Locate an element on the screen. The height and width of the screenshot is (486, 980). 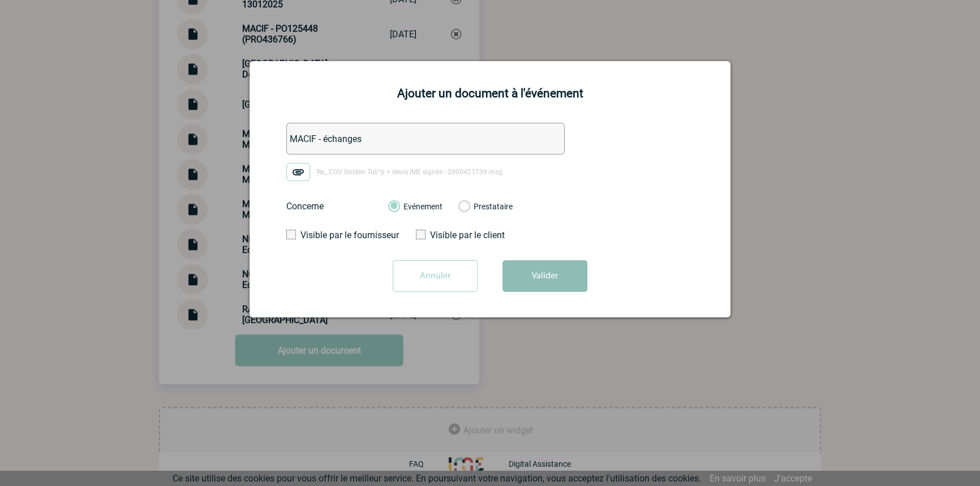
label: Visible par le fournisseur is located at coordinates (338, 235).